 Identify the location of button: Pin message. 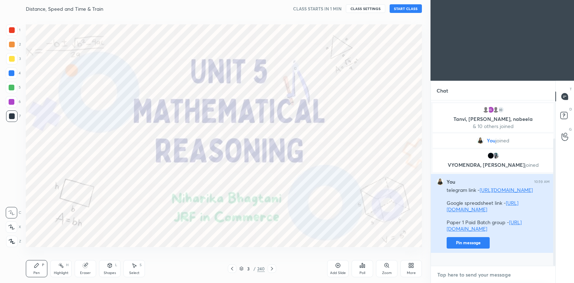
(468, 243).